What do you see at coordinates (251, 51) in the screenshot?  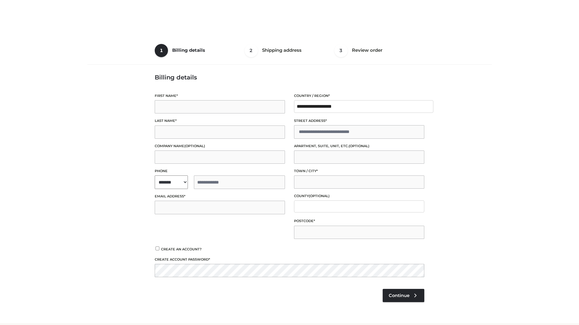 I see `span: 2` at bounding box center [251, 51].